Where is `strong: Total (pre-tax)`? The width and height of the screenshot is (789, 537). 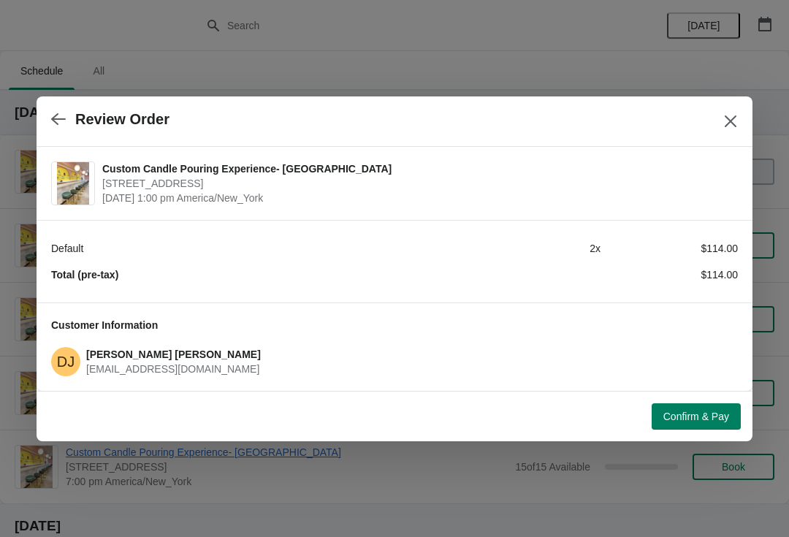 strong: Total (pre-tax) is located at coordinates (85, 275).